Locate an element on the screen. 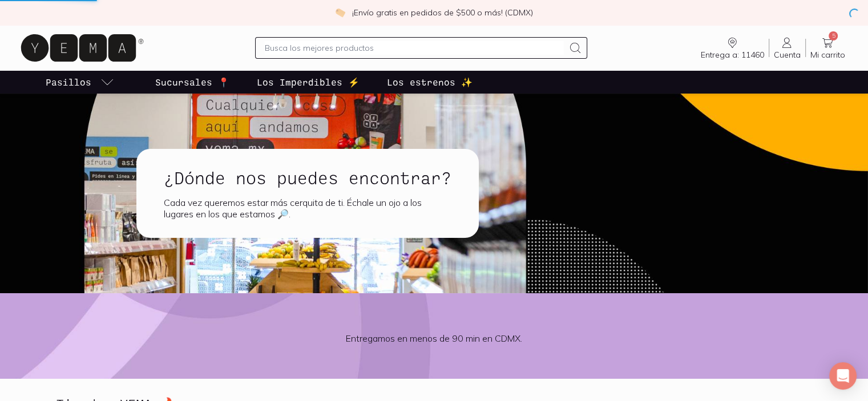  div: Cada vez queremos estar más cerquita de ti. Échale un ojo a los lugares en los que estamos 🔎. is located at coordinates (308, 208).